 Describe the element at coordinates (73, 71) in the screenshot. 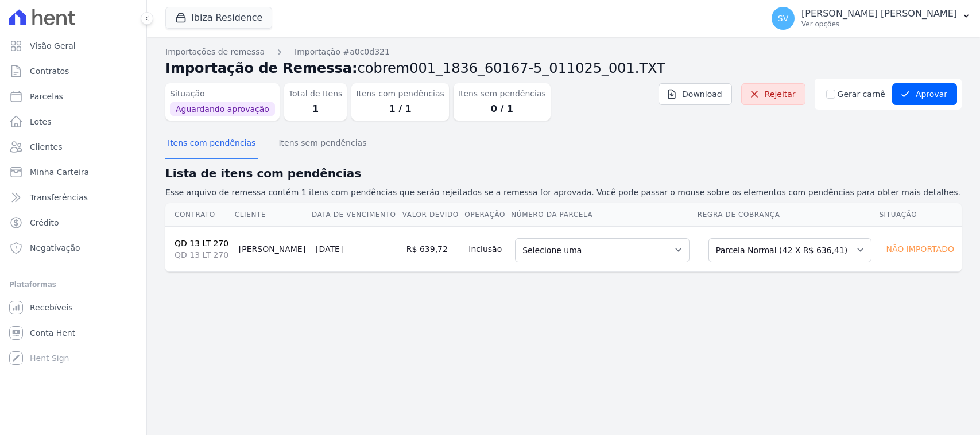

I see `a: Contratos` at that location.